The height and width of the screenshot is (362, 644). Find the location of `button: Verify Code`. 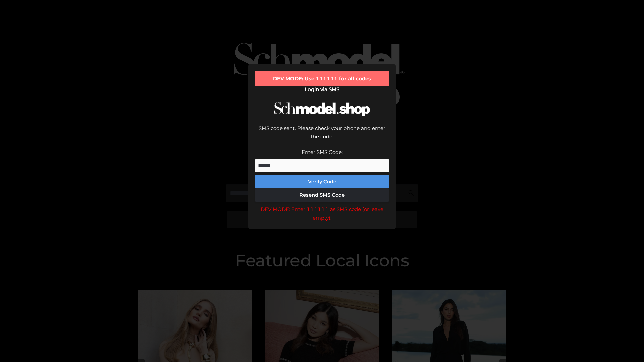

button: Verify Code is located at coordinates (322, 182).